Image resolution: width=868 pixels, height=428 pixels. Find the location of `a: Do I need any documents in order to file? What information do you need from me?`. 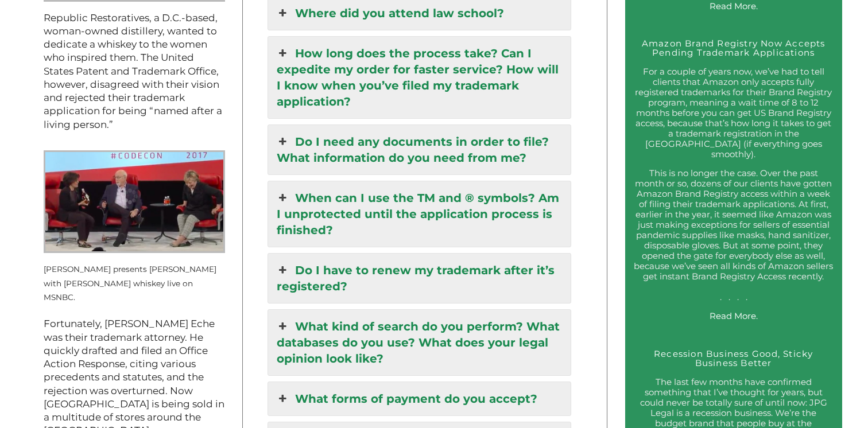

a: Do I need any documents in order to file? What information do you need from me? is located at coordinates (419, 150).